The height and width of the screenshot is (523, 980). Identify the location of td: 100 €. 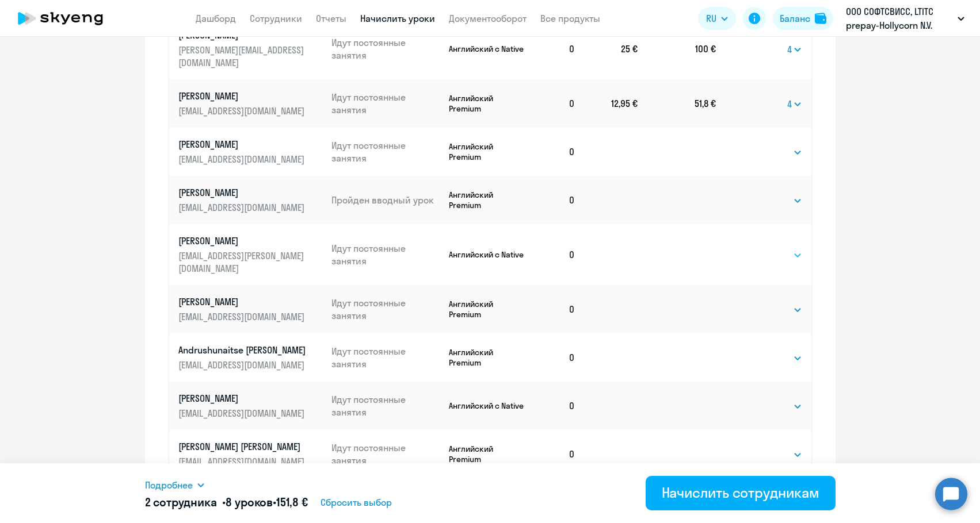
(677, 49).